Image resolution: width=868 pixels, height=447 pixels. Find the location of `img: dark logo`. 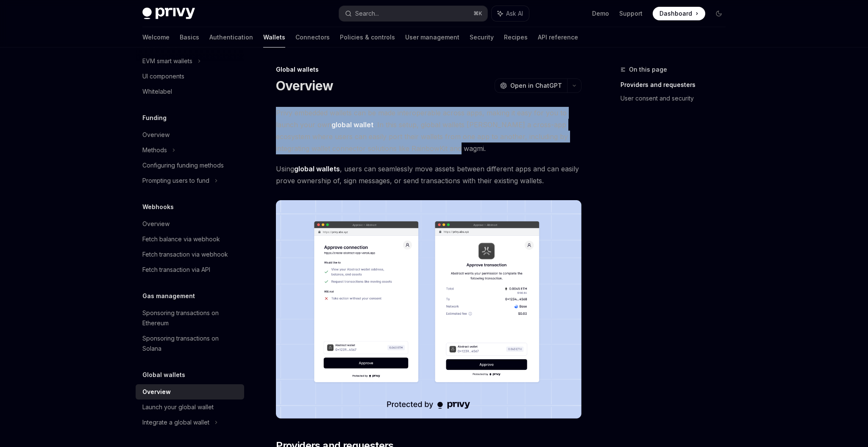

img: dark logo is located at coordinates (169, 14).